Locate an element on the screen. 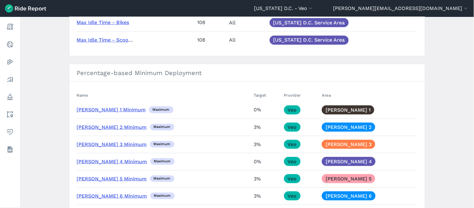  a: Analyze is located at coordinates (10, 79).